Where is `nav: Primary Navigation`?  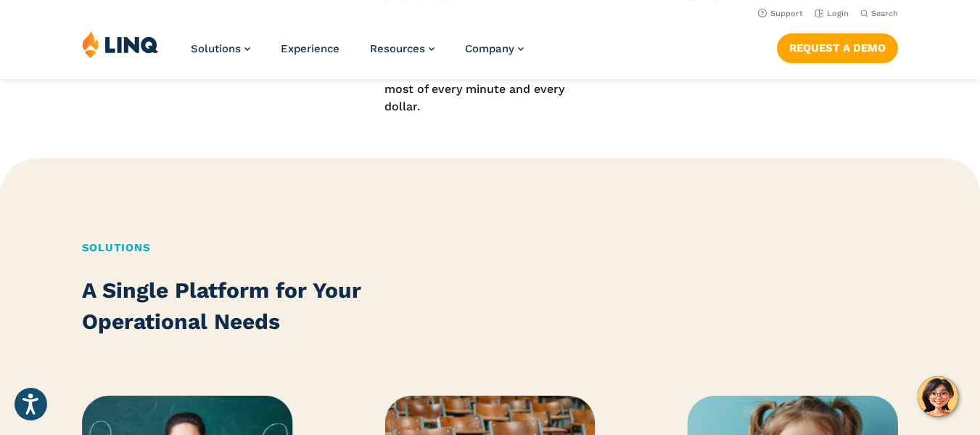 nav: Primary Navigation is located at coordinates (357, 55).